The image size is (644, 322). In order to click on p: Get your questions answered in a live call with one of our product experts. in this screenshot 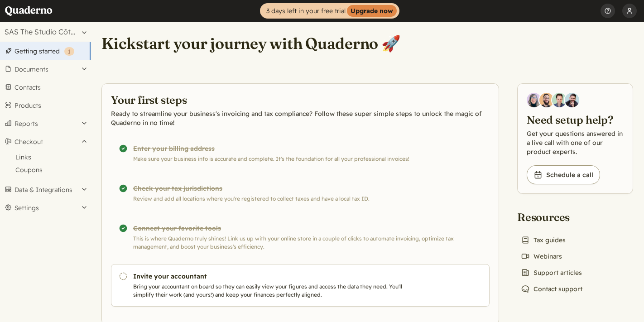, I will do `click(575, 143)`.